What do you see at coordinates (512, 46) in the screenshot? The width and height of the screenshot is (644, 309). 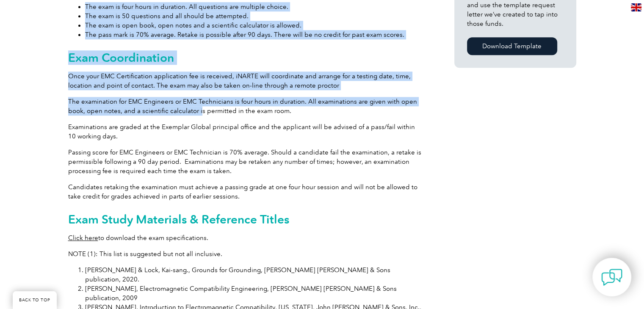 I see `a: Download Template` at bounding box center [512, 46].